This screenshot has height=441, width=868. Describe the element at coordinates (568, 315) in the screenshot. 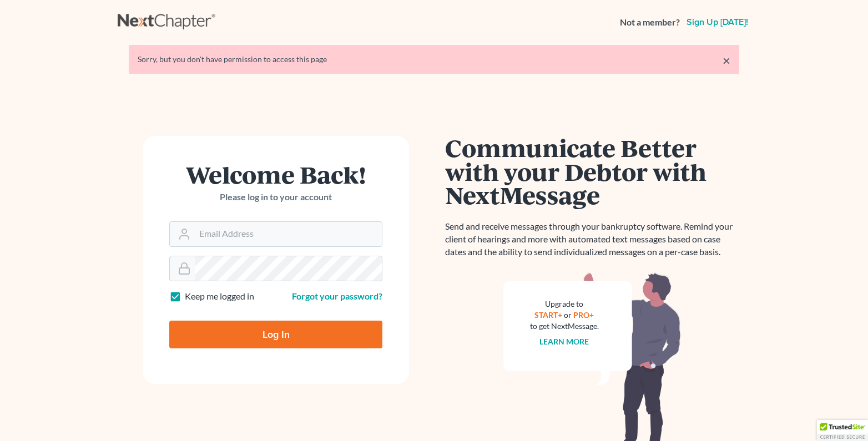

I see `span: or` at that location.